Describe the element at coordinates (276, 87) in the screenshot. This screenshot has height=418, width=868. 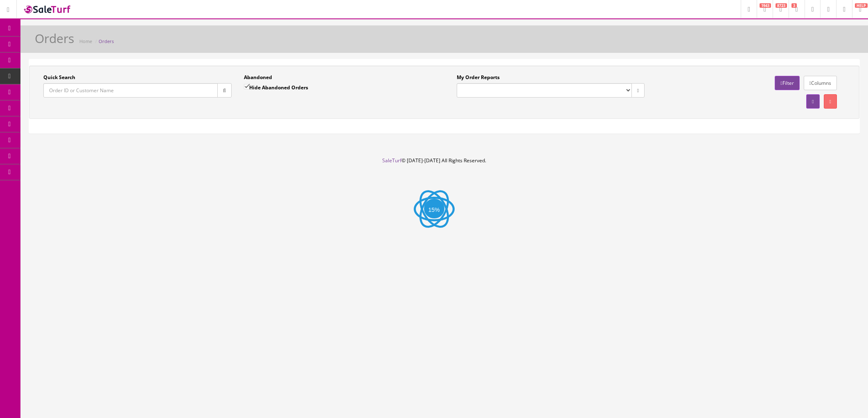
I see `label: Hide Abandoned Orders` at that location.